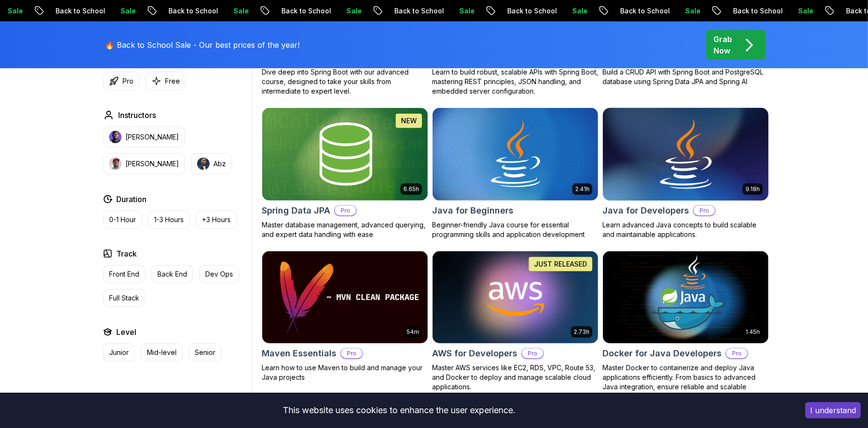  I want to click on p: Mid-level, so click(162, 353).